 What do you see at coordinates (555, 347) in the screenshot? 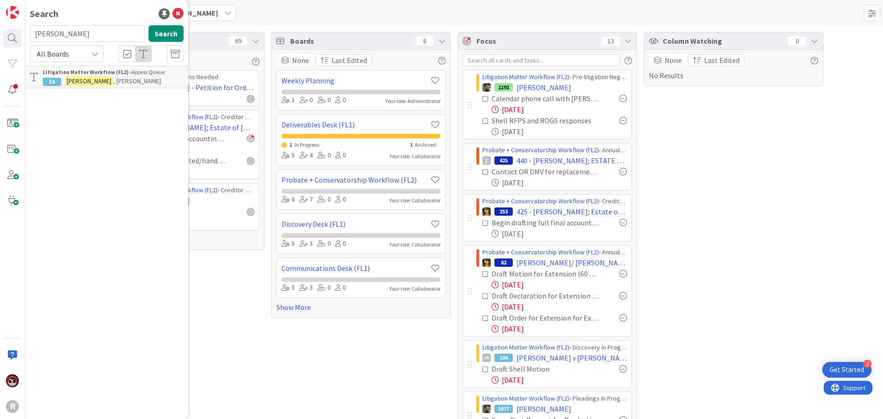
I see `div: › Discovery In Progress` at bounding box center [555, 347].